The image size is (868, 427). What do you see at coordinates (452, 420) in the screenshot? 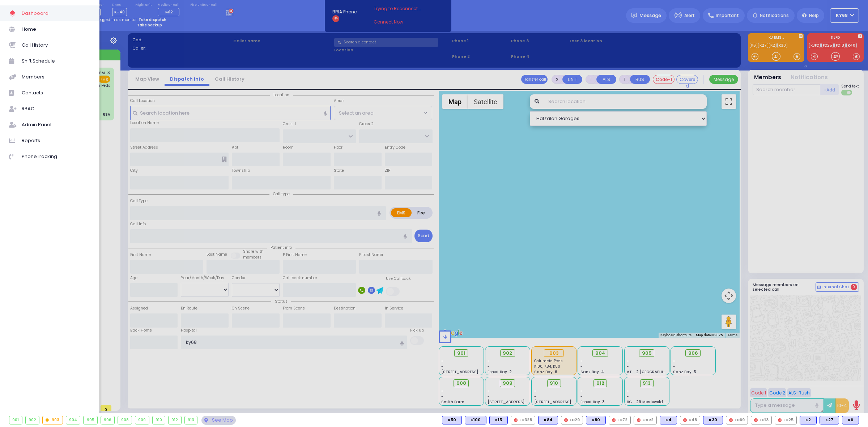
I see `div: K50` at bounding box center [452, 420].